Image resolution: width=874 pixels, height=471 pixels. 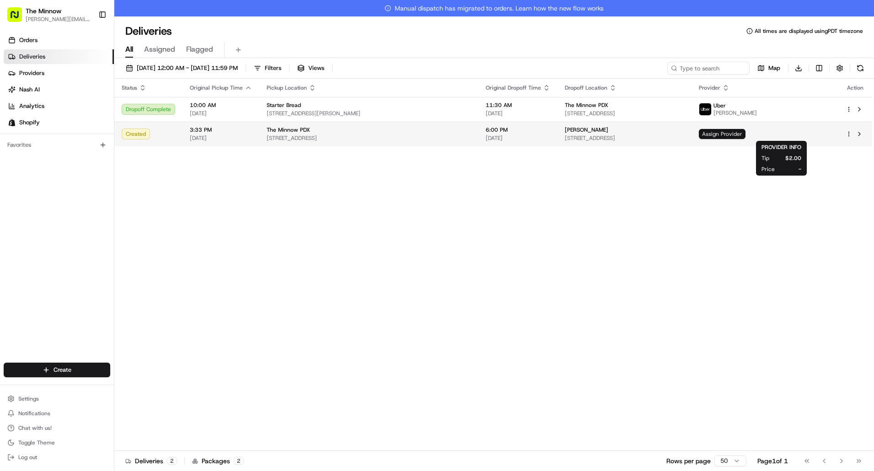 What do you see at coordinates (149, 31) in the screenshot?
I see `h1: Deliveries` at bounding box center [149, 31].